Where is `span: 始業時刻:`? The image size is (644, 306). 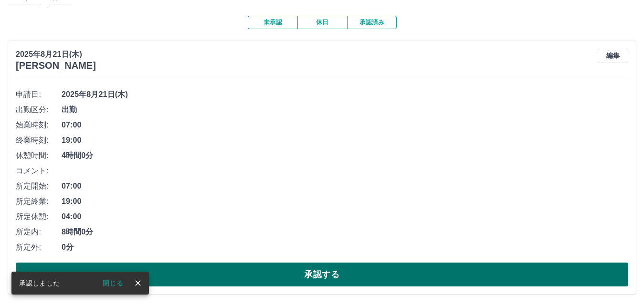
span: 始業時刻: is located at coordinates (39, 125).